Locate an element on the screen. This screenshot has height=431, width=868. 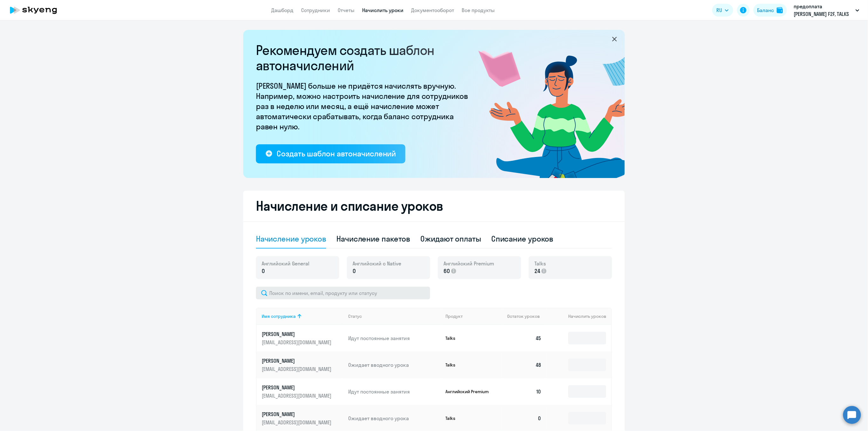
h2: Начисление и списание уроков is located at coordinates (434, 206).